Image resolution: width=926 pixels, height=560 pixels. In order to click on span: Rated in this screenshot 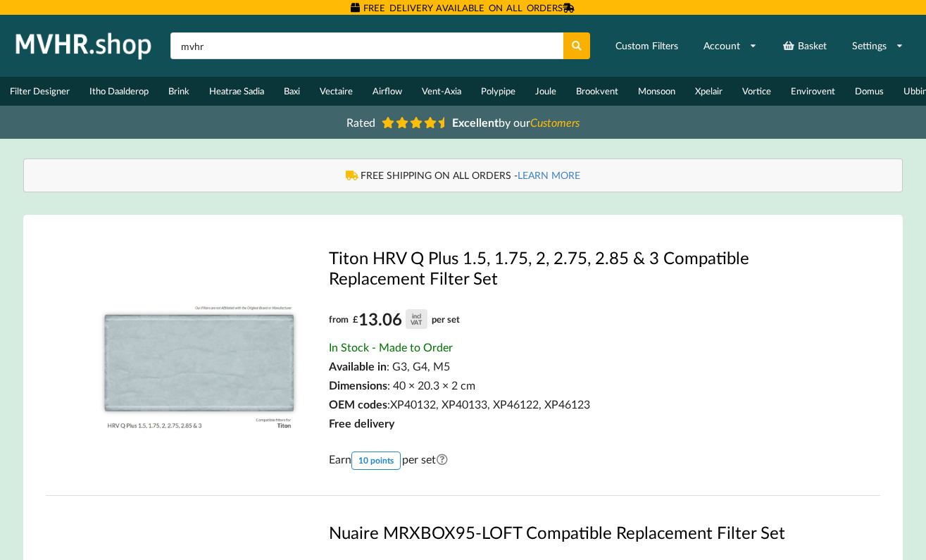, I will do `click(361, 122)`.